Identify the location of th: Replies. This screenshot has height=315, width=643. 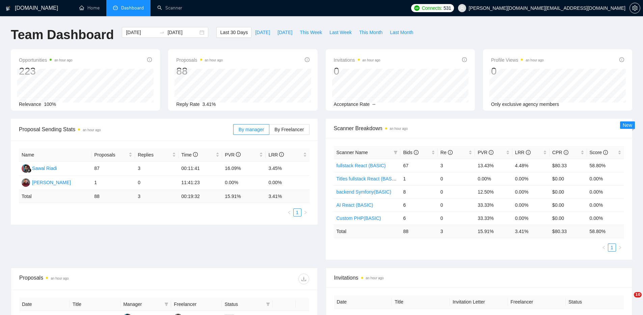
(157, 155).